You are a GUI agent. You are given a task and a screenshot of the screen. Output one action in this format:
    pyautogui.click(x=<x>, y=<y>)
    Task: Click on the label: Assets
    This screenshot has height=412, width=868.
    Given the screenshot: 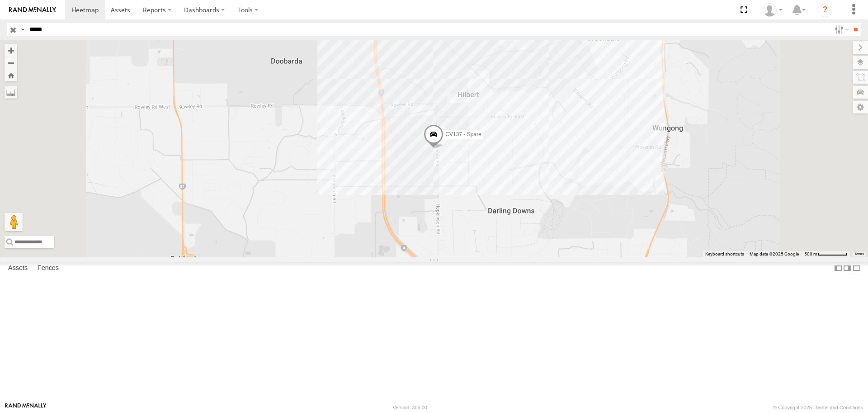 What is the action you would take?
    pyautogui.click(x=18, y=269)
    